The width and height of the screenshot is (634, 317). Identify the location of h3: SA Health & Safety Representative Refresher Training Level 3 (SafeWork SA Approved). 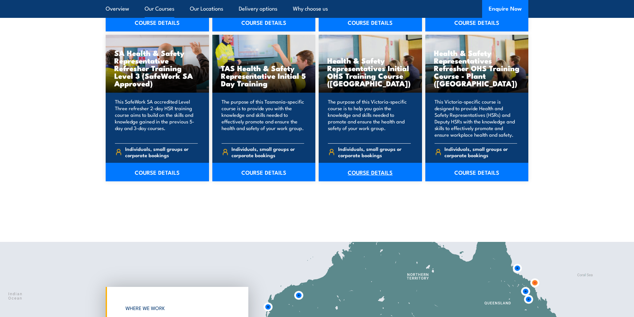
(157, 68).